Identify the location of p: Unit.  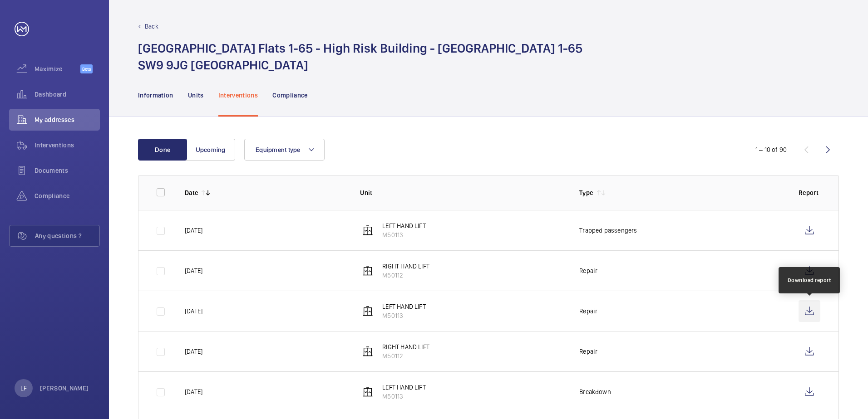
(462, 193).